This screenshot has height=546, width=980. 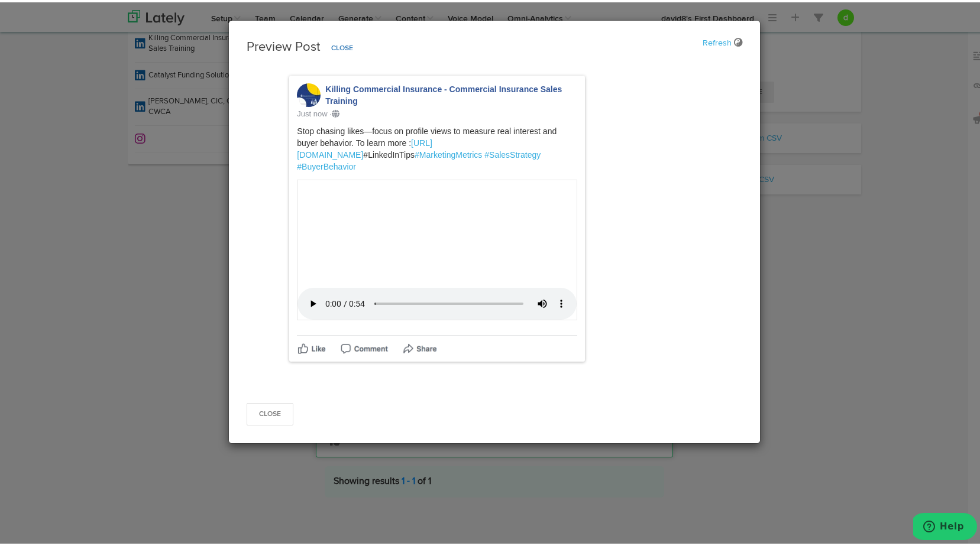 What do you see at coordinates (494, 46) in the screenshot?
I see `h3: Preview Post` at bounding box center [494, 46].